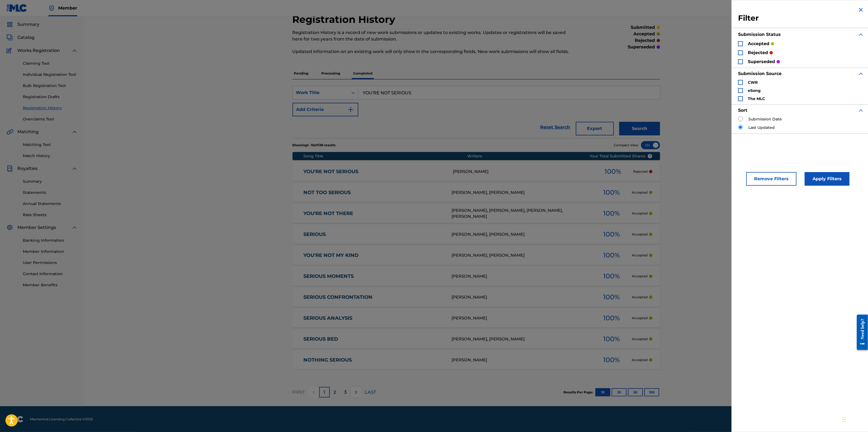  What do you see at coordinates (50, 203) in the screenshot?
I see `a: Annual Statements` at bounding box center [50, 203].